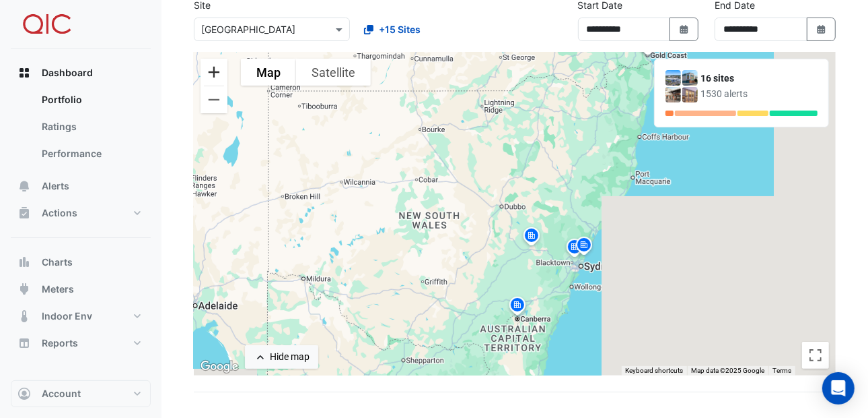 The height and width of the screenshot is (418, 868). I want to click on span: Reports, so click(60, 343).